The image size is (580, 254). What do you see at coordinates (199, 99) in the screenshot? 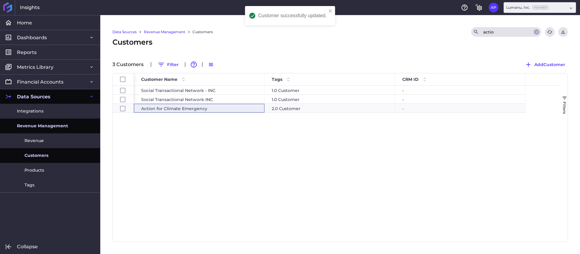
I see `div: Social Transactional Network-INC` at bounding box center [199, 99].